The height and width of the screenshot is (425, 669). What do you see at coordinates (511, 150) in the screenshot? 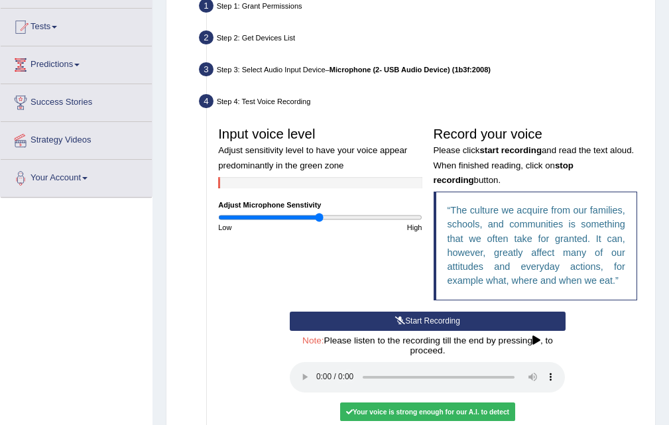
I see `b: start recording` at bounding box center [511, 150].